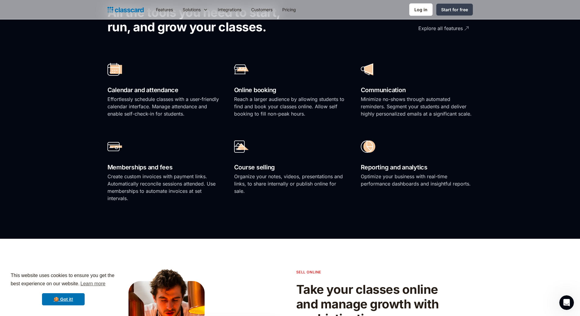 The image size is (580, 316). What do you see at coordinates (164, 9) in the screenshot?
I see `a: Features` at bounding box center [164, 9].